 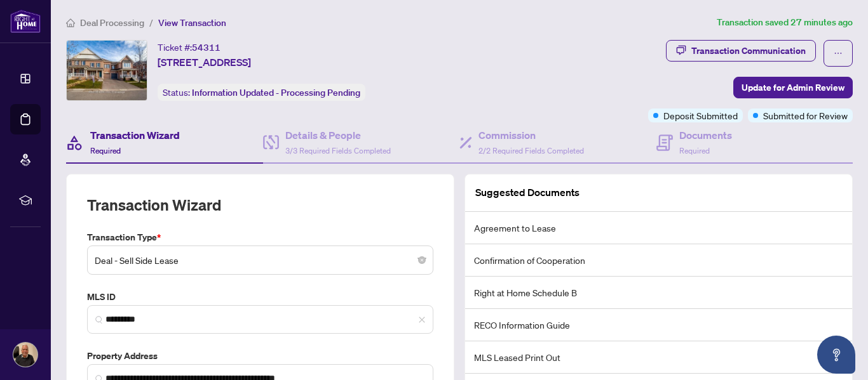 What do you see at coordinates (112, 23) in the screenshot?
I see `span: Deal Processing` at bounding box center [112, 23].